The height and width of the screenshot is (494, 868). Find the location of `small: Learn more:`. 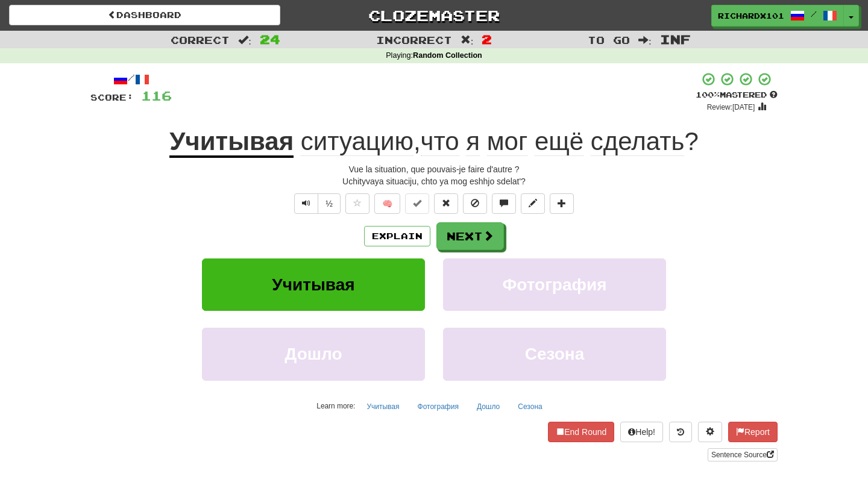

small: Learn more: is located at coordinates (336, 406).